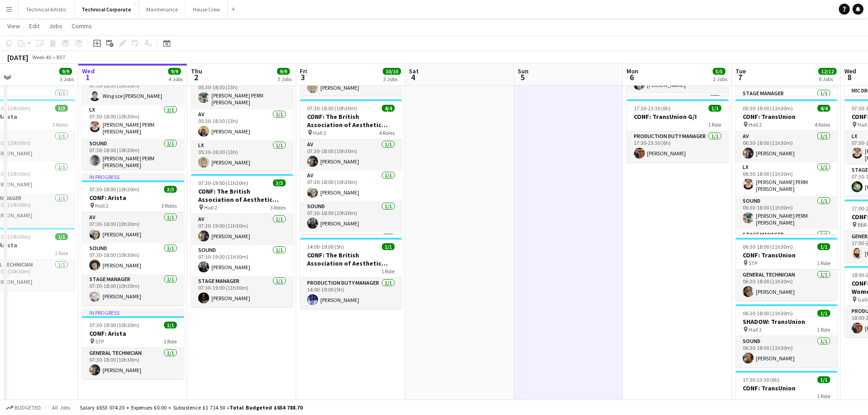  What do you see at coordinates (351, 273) in the screenshot?
I see `app-job-card: 14:00-19:00 (5h)1/1CONF: The British Association of Aesthetic Plastic Surgeons1 RoleProduction Du...` at bounding box center [351, 273].